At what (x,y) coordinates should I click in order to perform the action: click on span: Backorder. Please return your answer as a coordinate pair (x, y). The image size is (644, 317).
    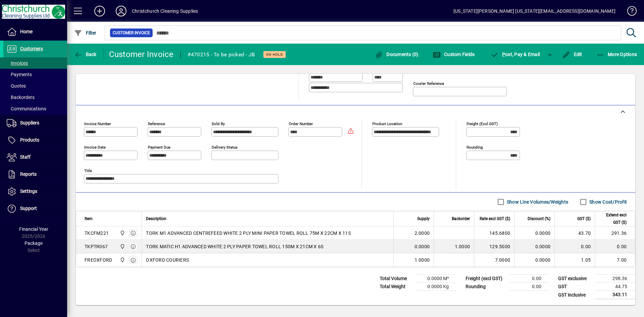
    Looking at the image, I should click on (461, 218).